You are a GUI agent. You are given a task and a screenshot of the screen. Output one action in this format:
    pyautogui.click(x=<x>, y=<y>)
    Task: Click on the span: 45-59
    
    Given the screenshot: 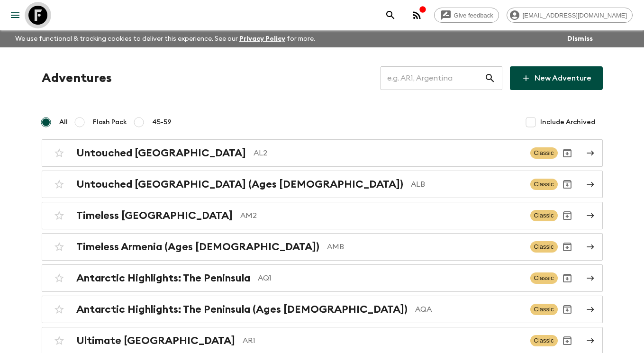 What is the action you would take?
    pyautogui.click(x=161, y=123)
    